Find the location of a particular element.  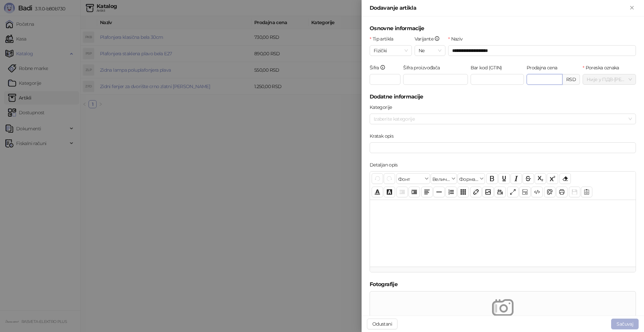

span: Fizički is located at coordinates (391, 51).